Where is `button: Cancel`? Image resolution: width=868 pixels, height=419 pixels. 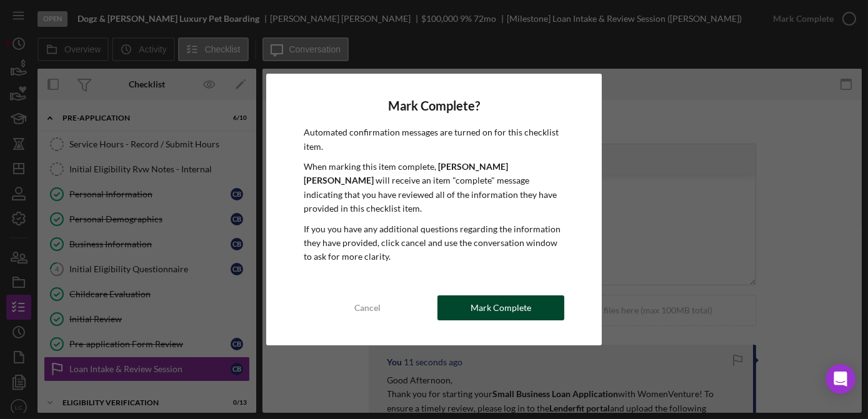
button: Cancel is located at coordinates (367, 308).